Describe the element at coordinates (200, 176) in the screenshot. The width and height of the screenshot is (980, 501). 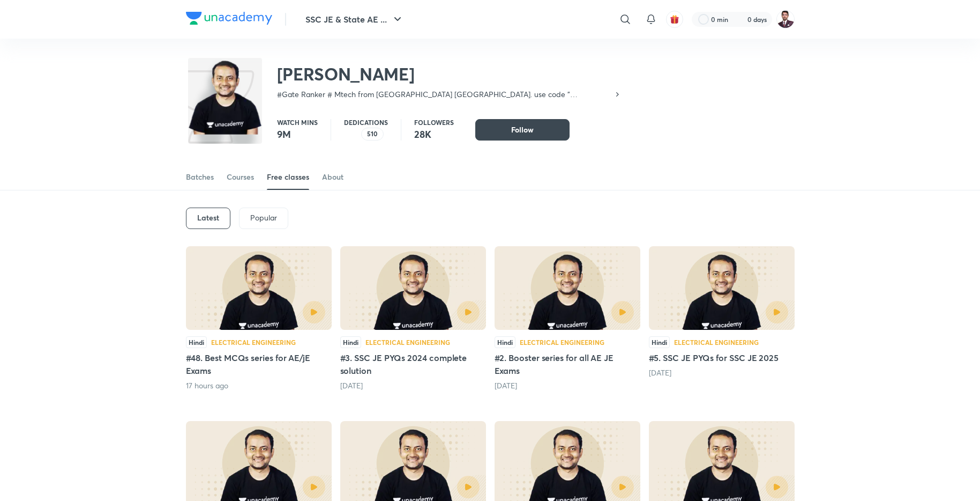
I see `a: Batches` at that location.